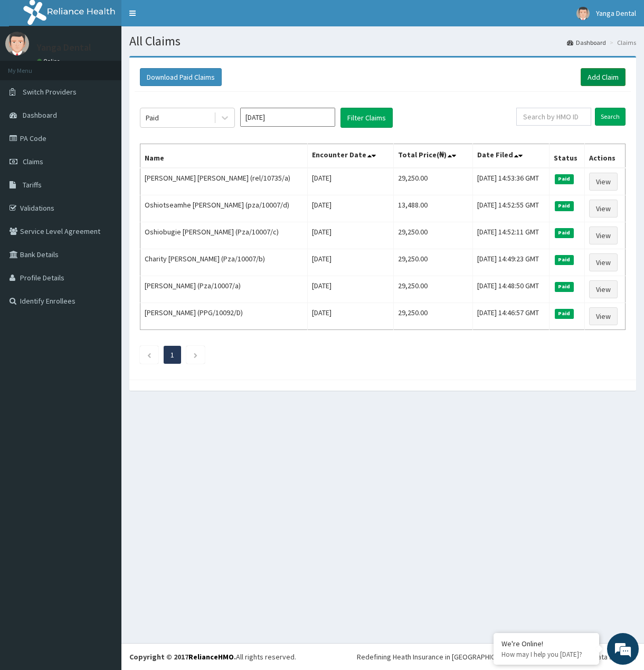  Describe the element at coordinates (39, 115) in the screenshot. I see `span: Dashboard` at that location.